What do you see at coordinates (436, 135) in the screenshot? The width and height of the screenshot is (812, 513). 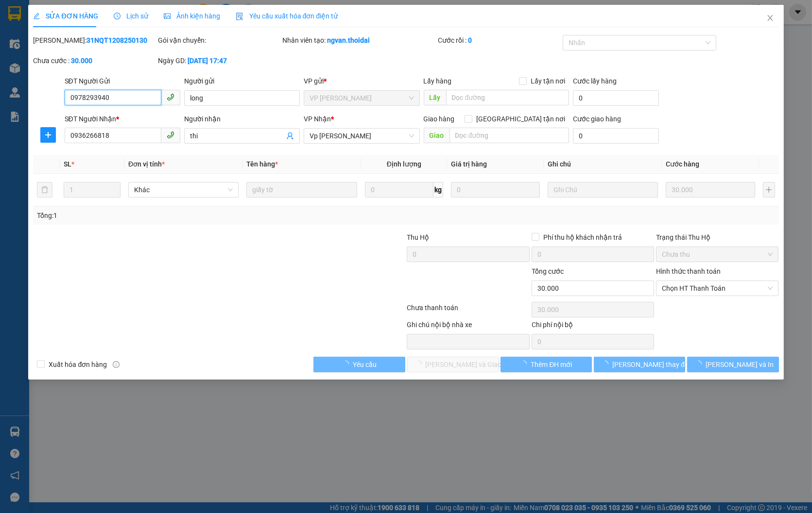 I see `span: Giao` at bounding box center [436, 135].